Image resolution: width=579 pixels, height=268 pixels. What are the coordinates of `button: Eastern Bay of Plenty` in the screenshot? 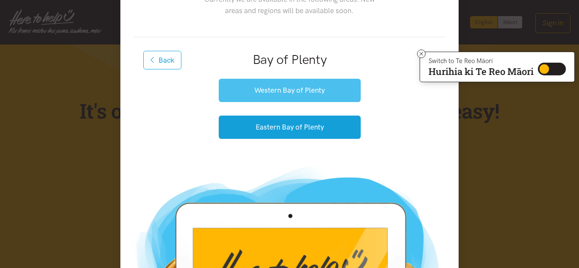 It's located at (289, 127).